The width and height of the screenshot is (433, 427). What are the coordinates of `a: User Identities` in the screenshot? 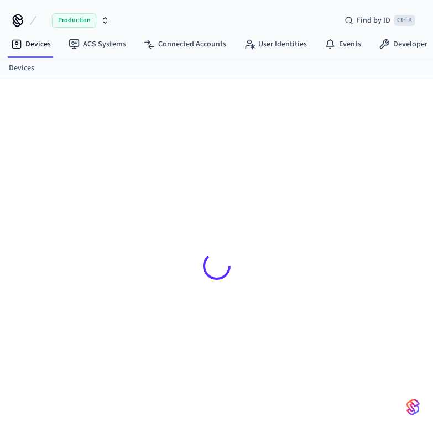 It's located at (276, 44).